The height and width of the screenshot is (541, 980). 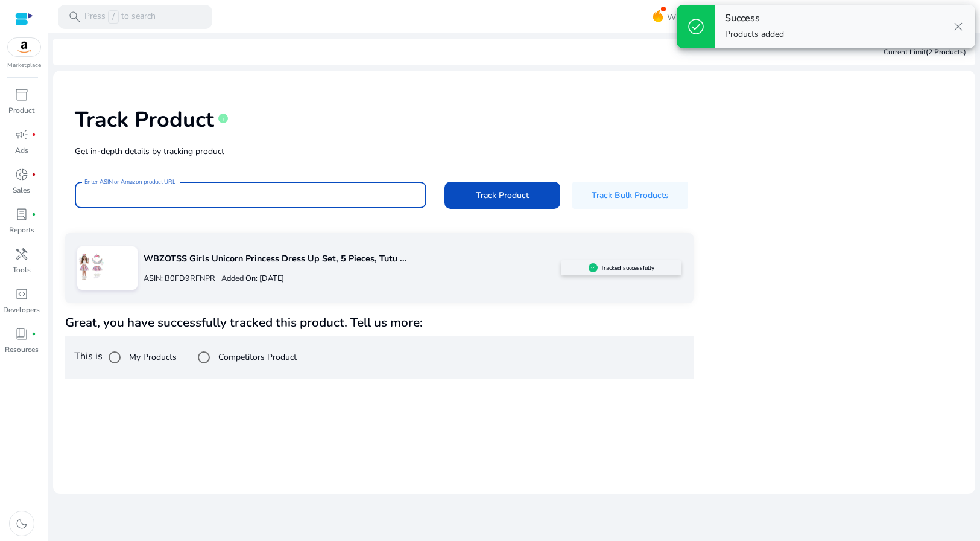 What do you see at coordinates (502, 195) in the screenshot?
I see `button: Track Product` at bounding box center [502, 195].